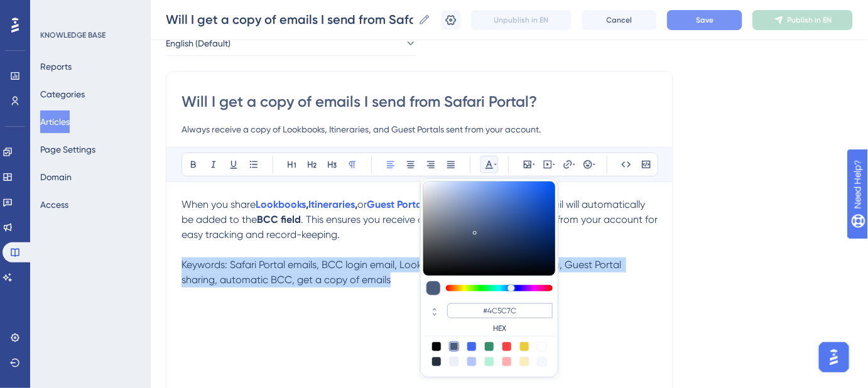  What do you see at coordinates (290, 19) in the screenshot?
I see `input: Article Name` at bounding box center [290, 19].